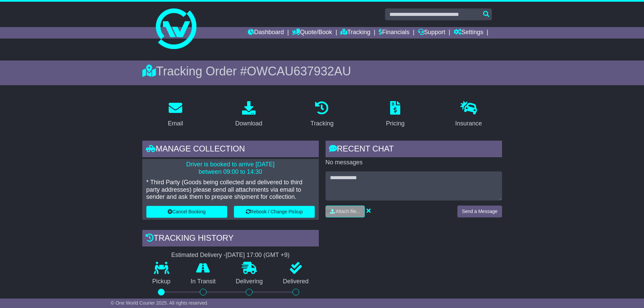 The width and height of the screenshot is (644, 308). Describe the element at coordinates (266, 33) in the screenshot. I see `a: Dashboard` at that location.